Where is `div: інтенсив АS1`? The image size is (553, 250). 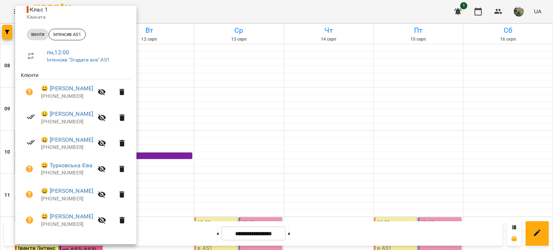 div: інтенсив АS1 is located at coordinates (67, 35).